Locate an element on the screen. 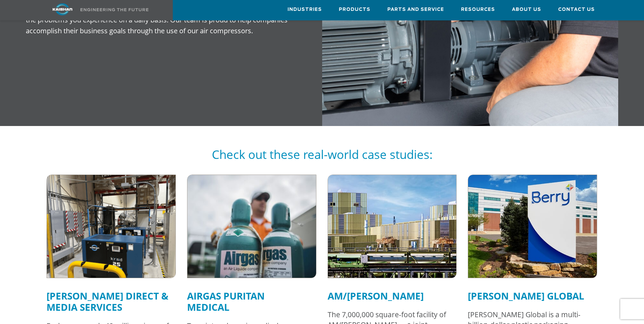 Image resolution: width=644 pixels, height=324 pixels. span: Industries is located at coordinates (305, 10).